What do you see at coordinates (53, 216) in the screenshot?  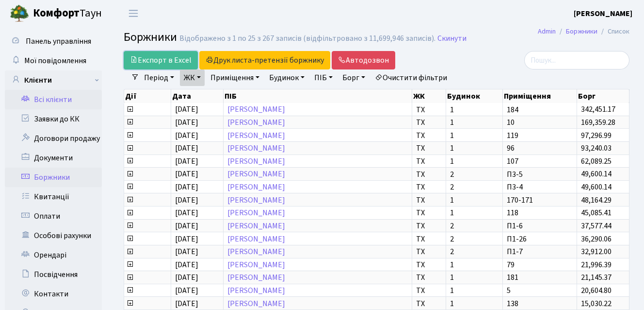 I see `a: Оплати` at bounding box center [53, 216].